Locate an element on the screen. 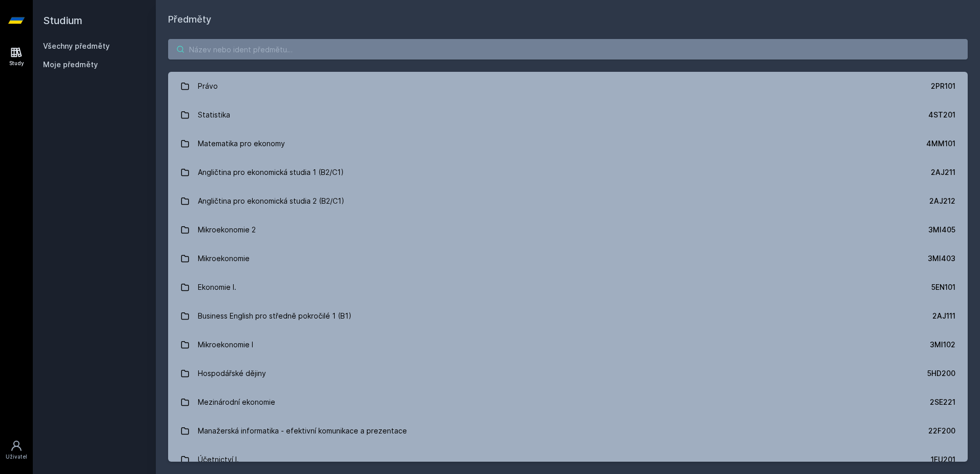  div: Mikroekonomie 2 is located at coordinates (226, 230).